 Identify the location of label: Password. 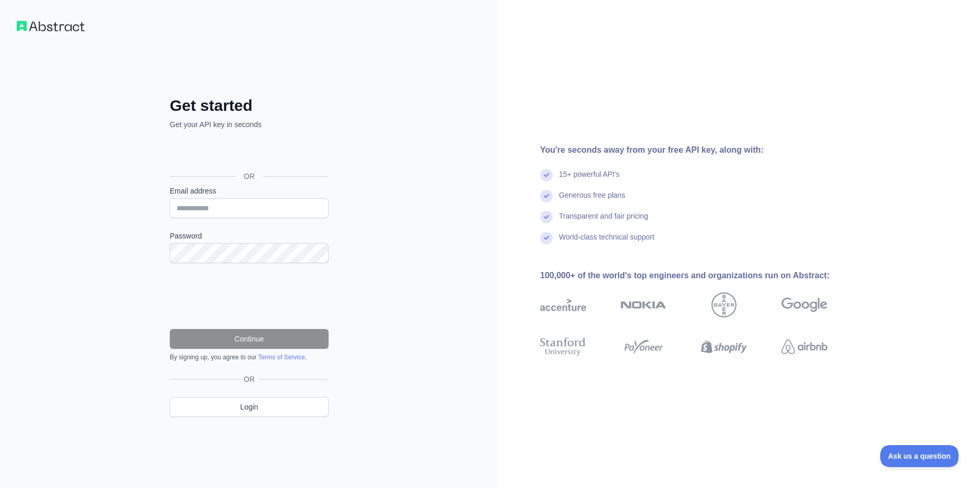
(249, 236).